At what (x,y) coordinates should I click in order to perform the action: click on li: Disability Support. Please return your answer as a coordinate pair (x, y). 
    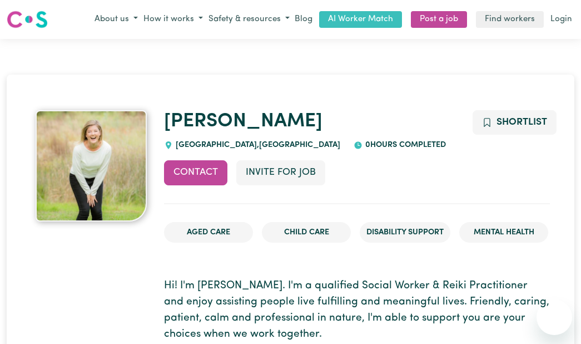
    Looking at the image, I should click on (405, 232).